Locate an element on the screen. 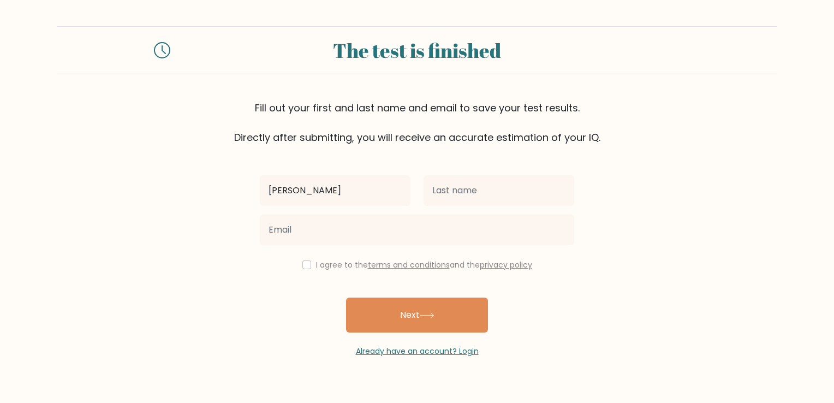  a: privacy policy is located at coordinates (506, 265).